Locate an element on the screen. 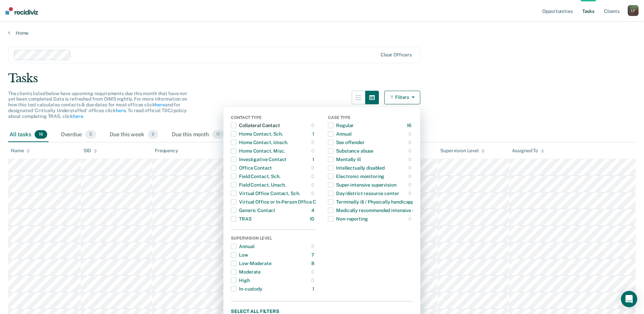 The width and height of the screenshot is (644, 314). a: Home is located at coordinates (322, 33).